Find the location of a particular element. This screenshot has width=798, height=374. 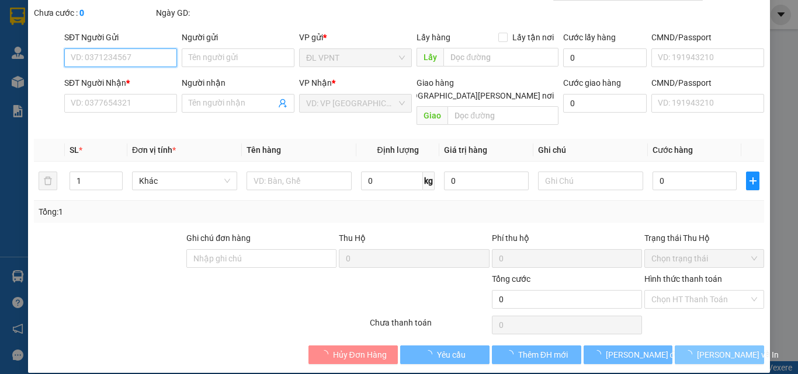

div: Ngày GD: is located at coordinates (216, 13).